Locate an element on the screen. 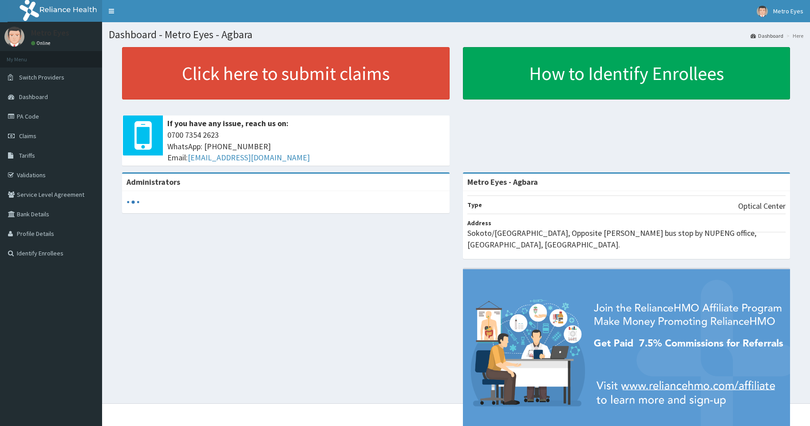 The image size is (810, 426). strong: Metro Eyes - Agbara is located at coordinates (503, 182).